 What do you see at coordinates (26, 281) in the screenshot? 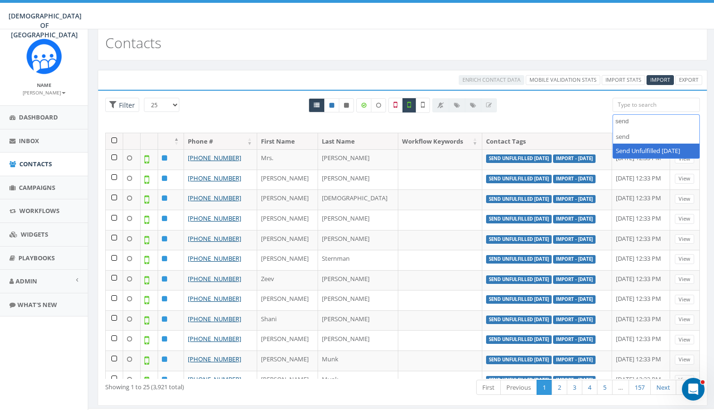
I see `span: Admin` at bounding box center [26, 281].